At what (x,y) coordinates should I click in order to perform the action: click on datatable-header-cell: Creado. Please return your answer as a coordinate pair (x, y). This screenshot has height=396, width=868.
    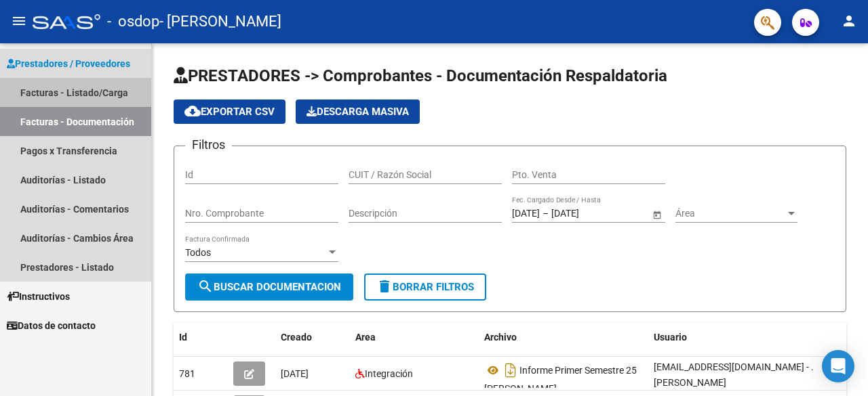
    Looking at the image, I should click on (313, 337).